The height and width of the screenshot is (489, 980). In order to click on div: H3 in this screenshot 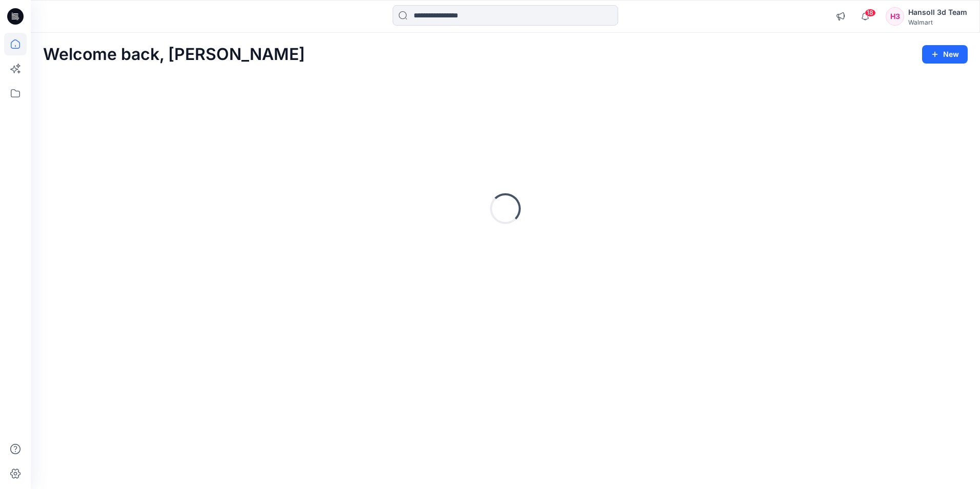, I will do `click(895, 17)`.